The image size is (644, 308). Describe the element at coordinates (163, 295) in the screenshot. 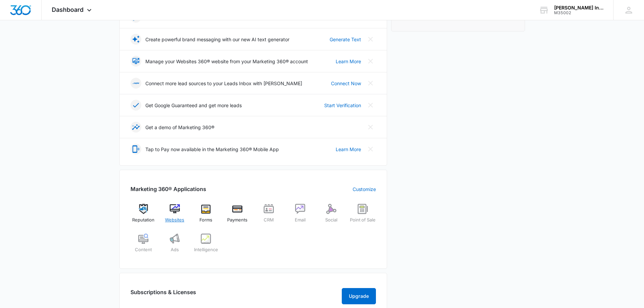

I see `h2: Subscriptions & Licenses` at that location.